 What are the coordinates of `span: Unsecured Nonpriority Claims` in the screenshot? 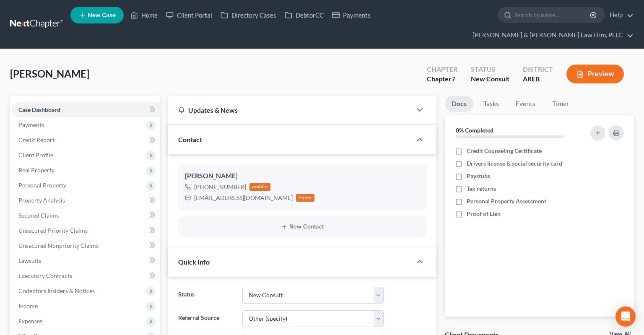 It's located at (58, 245).